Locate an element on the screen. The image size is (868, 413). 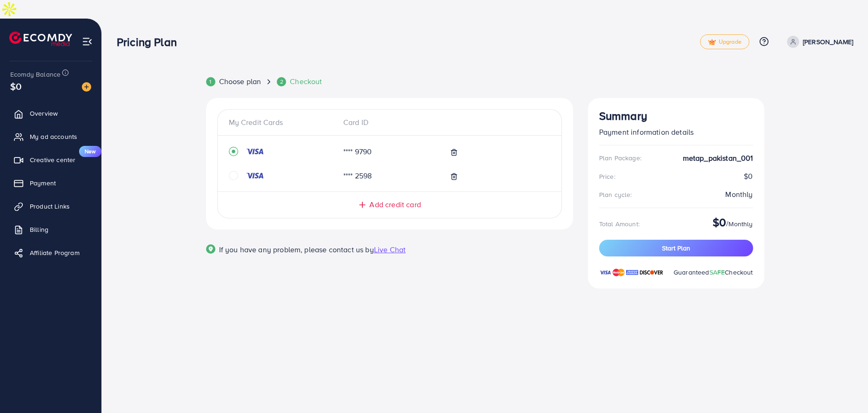
a: Product Links is located at coordinates (51, 206).